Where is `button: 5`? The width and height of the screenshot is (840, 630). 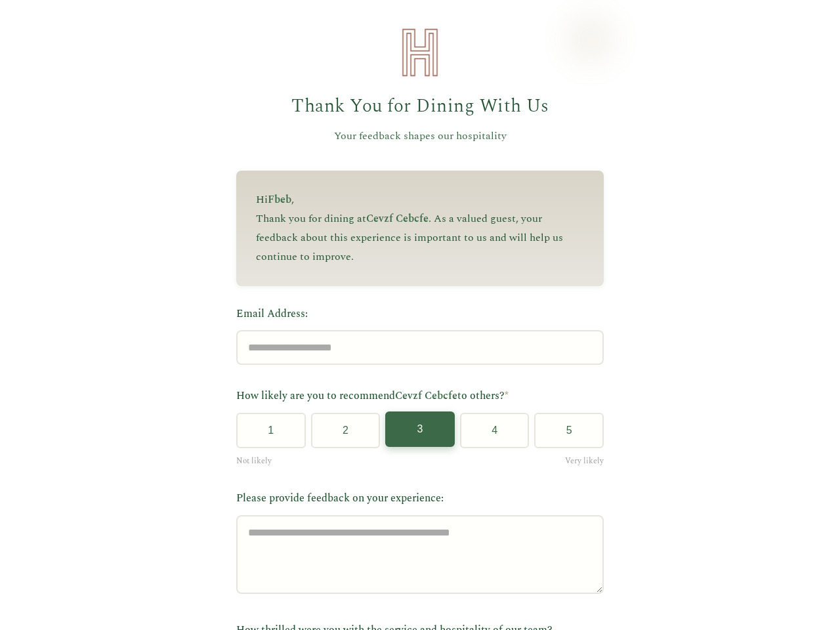 button: 5 is located at coordinates (569, 430).